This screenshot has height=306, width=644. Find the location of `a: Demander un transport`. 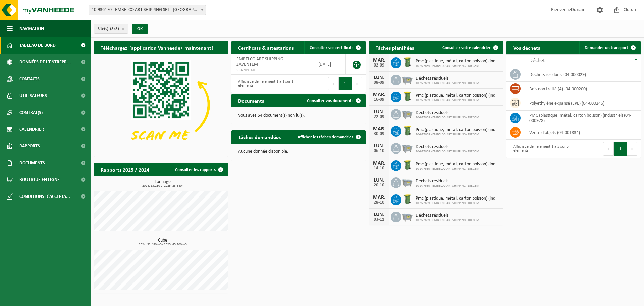

a: Demander un transport is located at coordinates (609, 47).